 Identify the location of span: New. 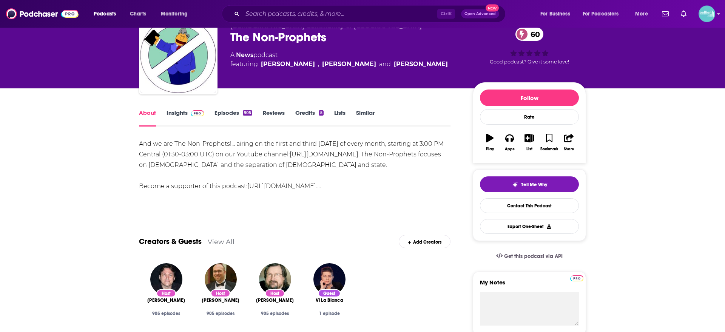
(493, 8).